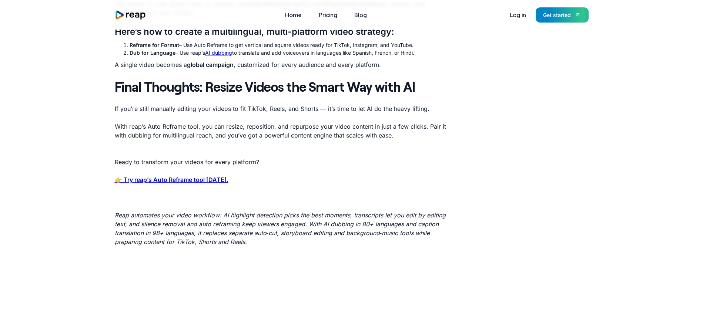 This screenshot has height=322, width=703. I want to click on em: Reap automates your video workflow: AI highlight detection picks the best moments, transcripts le..., so click(280, 229).